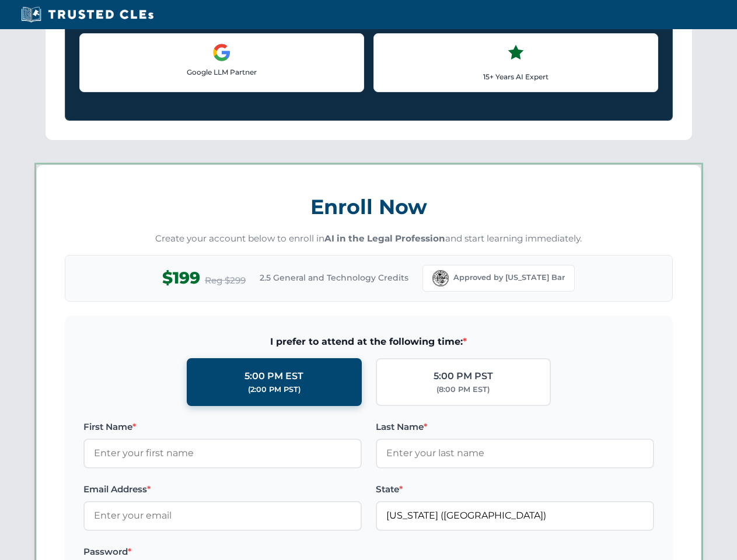  I want to click on span: Reg $299, so click(225, 281).